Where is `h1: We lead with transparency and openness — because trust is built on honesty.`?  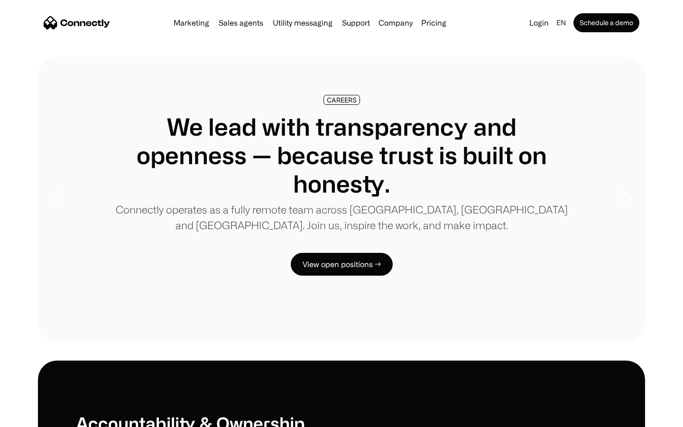 h1: We lead with transparency and openness — because trust is built on honesty. is located at coordinates (342, 155).